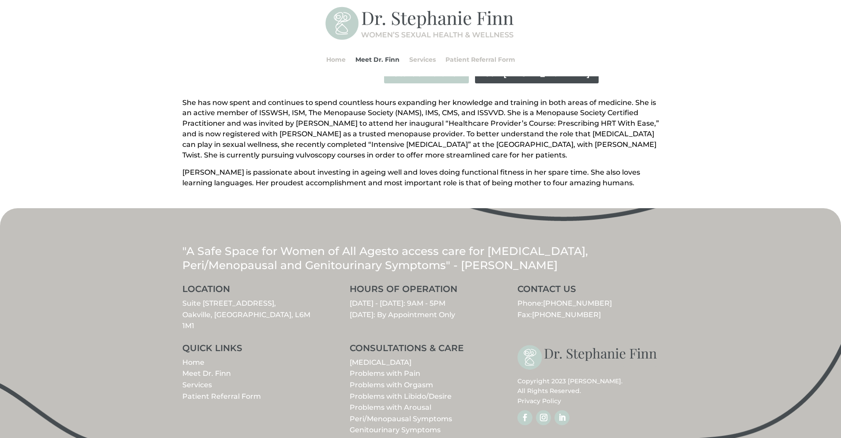  I want to click on a: Genitourinary Symptoms, so click(395, 430).